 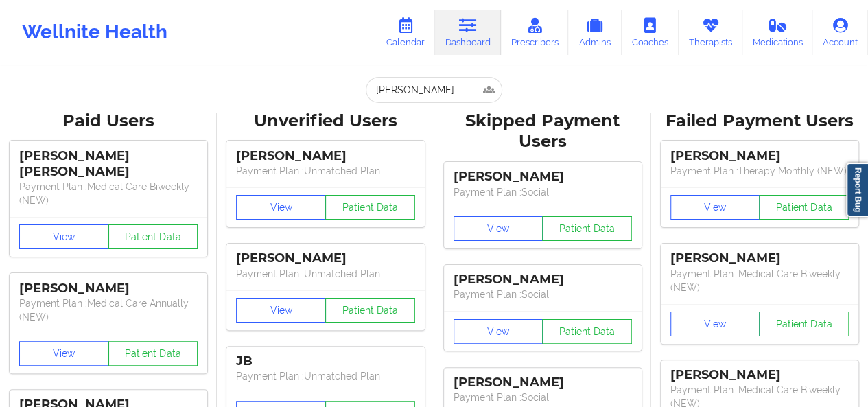 What do you see at coordinates (534, 32) in the screenshot?
I see `a: Prescribers` at bounding box center [534, 32].